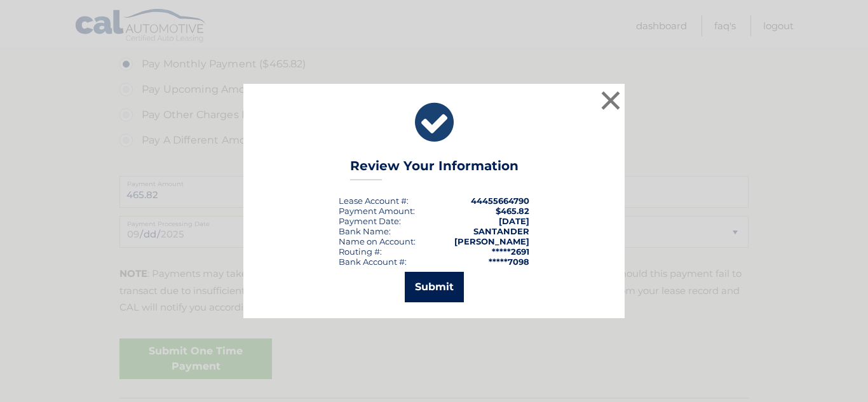 The height and width of the screenshot is (402, 868). Describe the element at coordinates (365, 231) in the screenshot. I see `div: Bank Name:` at that location.